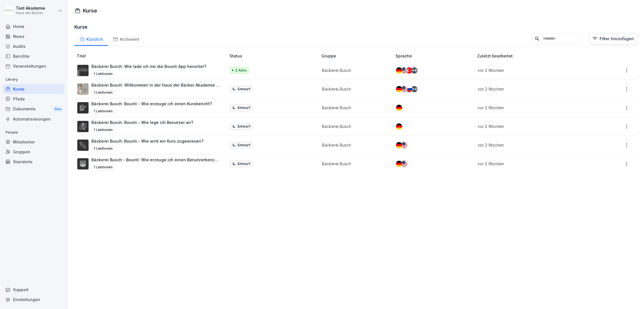  I want to click on a: Automatisierungen, so click(34, 119).